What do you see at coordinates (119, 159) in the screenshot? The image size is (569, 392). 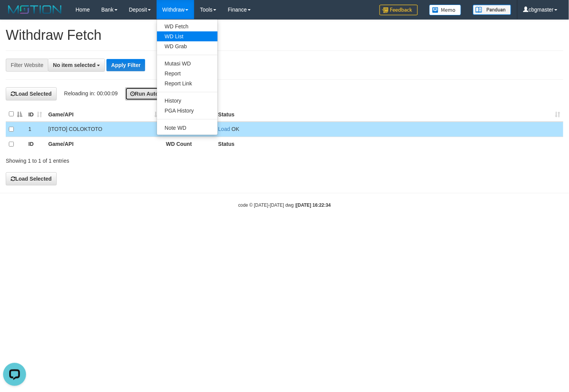 I see `div: Showing 1 to 1 of 1 entries` at bounding box center [119, 159].